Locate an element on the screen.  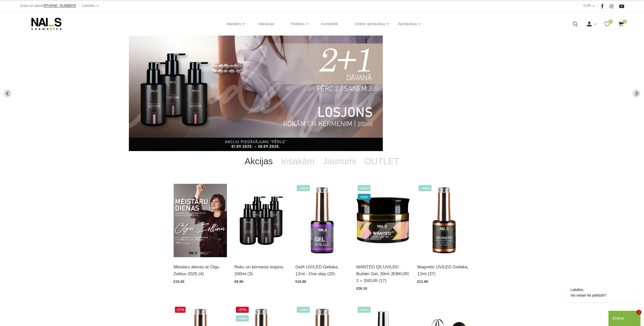
a: Komplekti is located at coordinates (329, 24).